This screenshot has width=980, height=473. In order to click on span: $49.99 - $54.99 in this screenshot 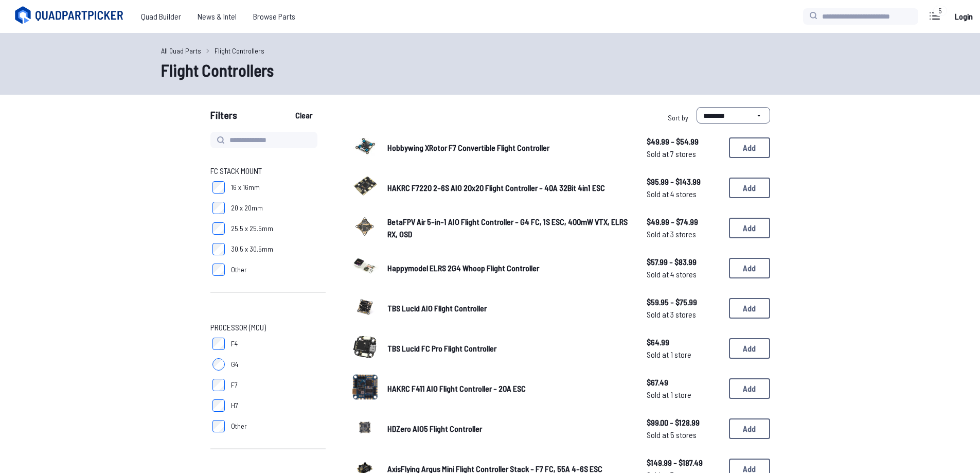, I will do `click(684, 142)`.